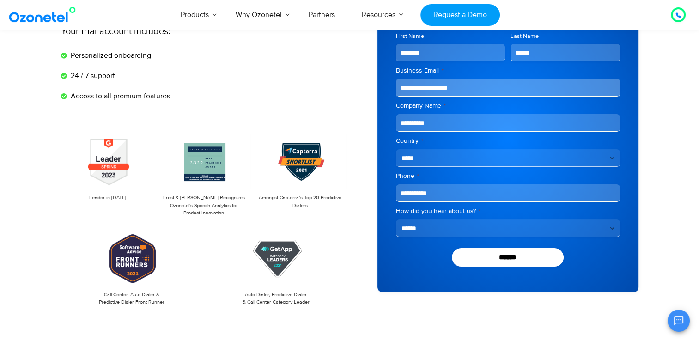 The height and width of the screenshot is (341, 699). Describe the element at coordinates (507, 176) in the screenshot. I see `label: Phone` at that location.